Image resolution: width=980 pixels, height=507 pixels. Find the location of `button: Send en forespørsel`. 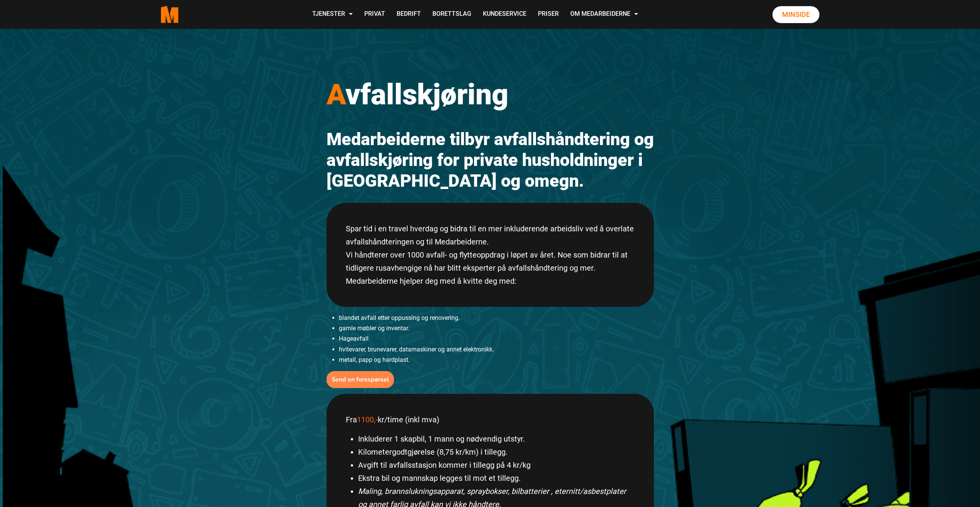

button: Send en forespørsel is located at coordinates (360, 379).